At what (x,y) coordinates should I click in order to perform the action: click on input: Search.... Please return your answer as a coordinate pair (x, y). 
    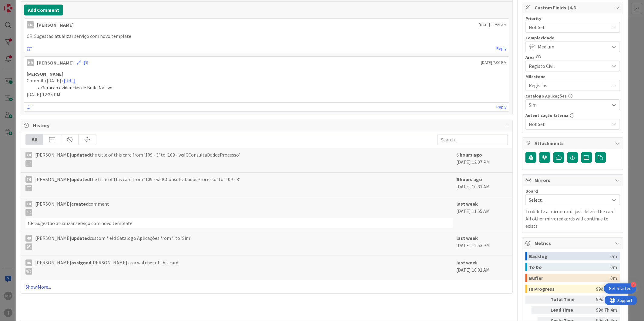
    Looking at the image, I should click on (473, 140).